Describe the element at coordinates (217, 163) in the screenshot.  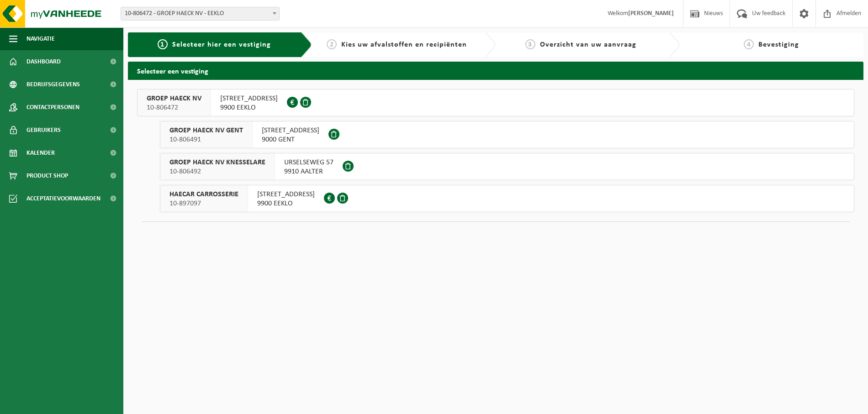
I see `span: GROEP HAECK NV KNESSELARE` at that location.